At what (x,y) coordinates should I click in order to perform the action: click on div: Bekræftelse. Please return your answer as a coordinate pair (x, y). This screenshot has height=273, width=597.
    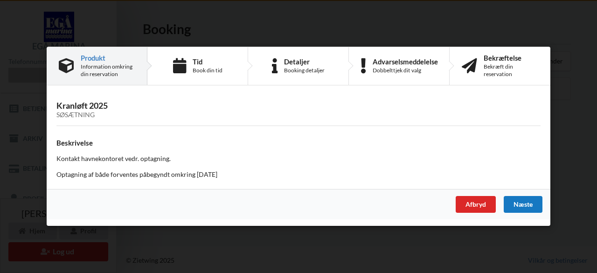
    Looking at the image, I should click on (510, 58).